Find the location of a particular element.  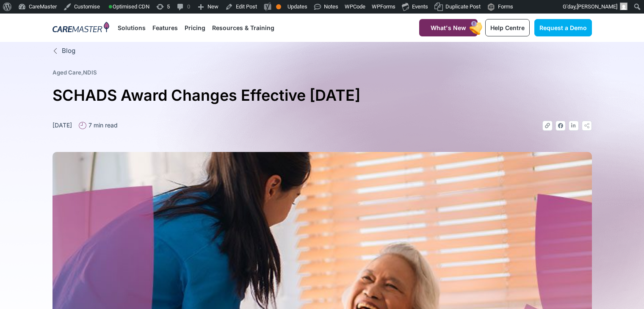

span: 7 min read is located at coordinates (102, 125).